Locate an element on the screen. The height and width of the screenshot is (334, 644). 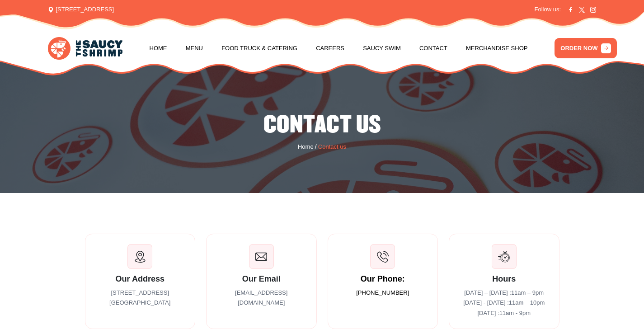
span: 11am - 9pm is located at coordinates (515, 313).